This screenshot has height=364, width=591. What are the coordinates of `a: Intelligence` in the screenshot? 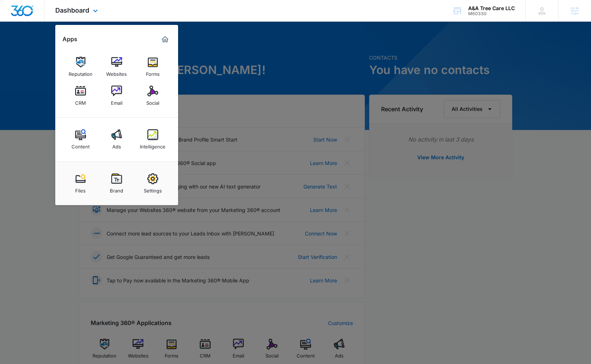 It's located at (152, 140).